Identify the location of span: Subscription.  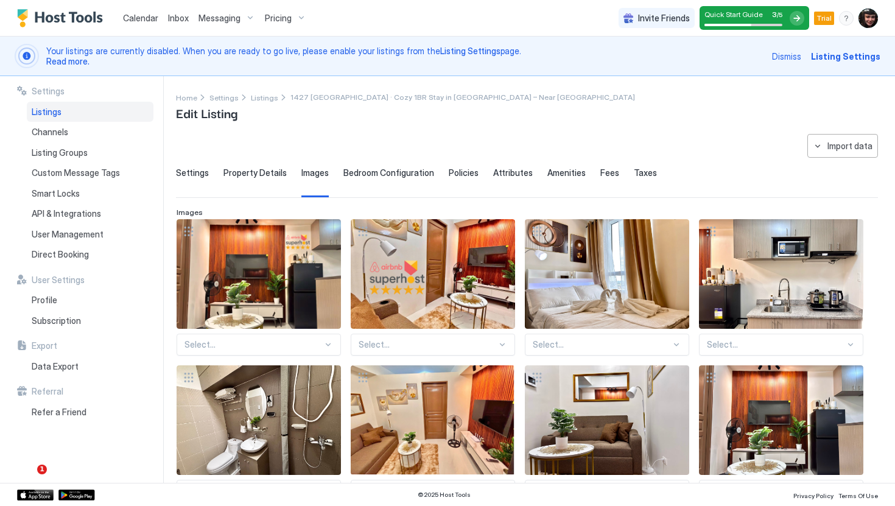
(56, 321).